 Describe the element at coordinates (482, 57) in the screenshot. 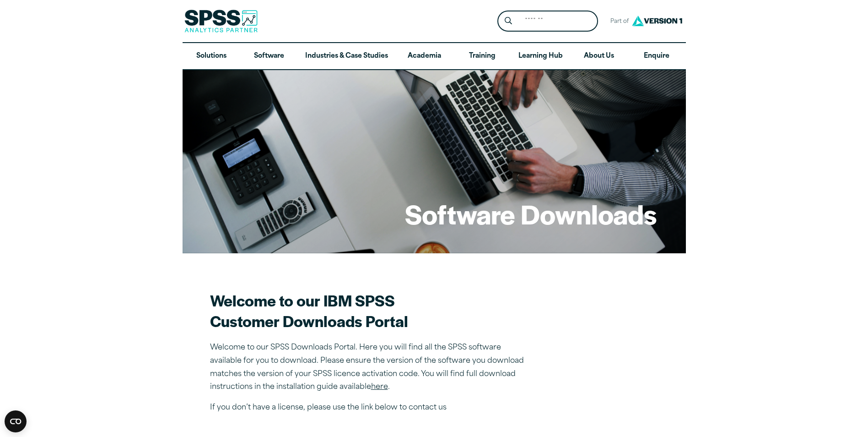

I see `a: Training` at that location.